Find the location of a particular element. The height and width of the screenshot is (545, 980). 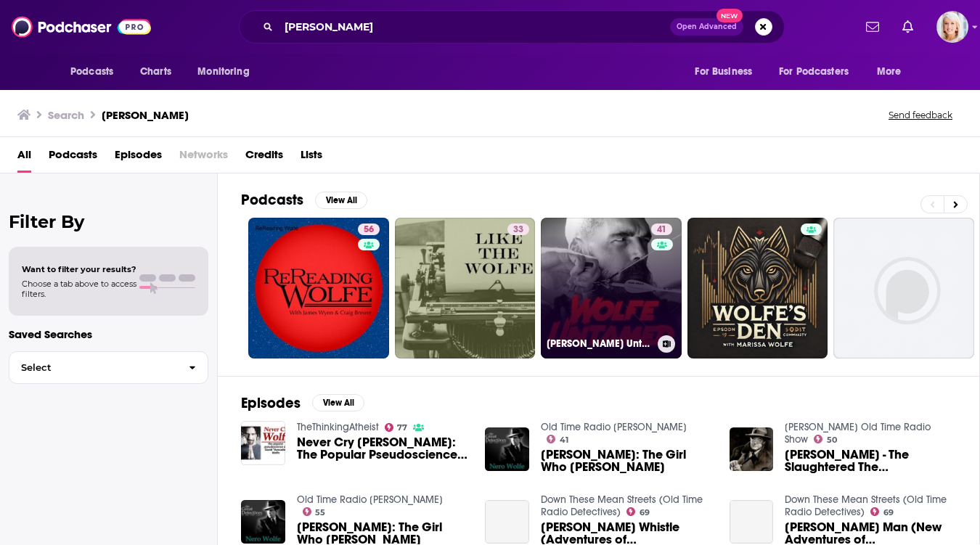

span: New is located at coordinates (730, 15).